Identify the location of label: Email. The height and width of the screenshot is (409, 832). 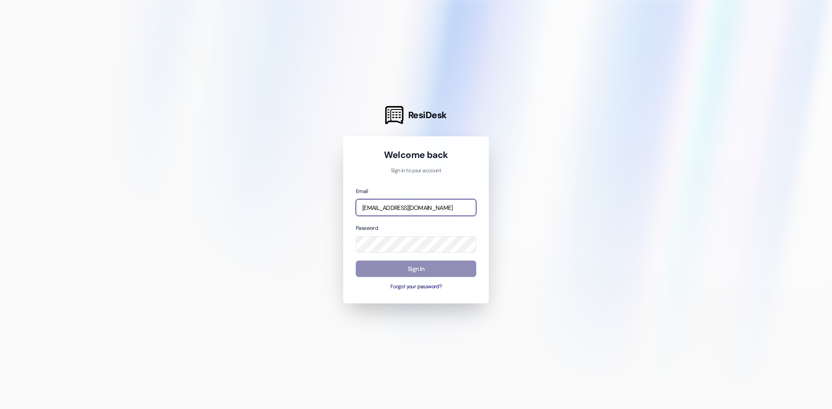
(362, 191).